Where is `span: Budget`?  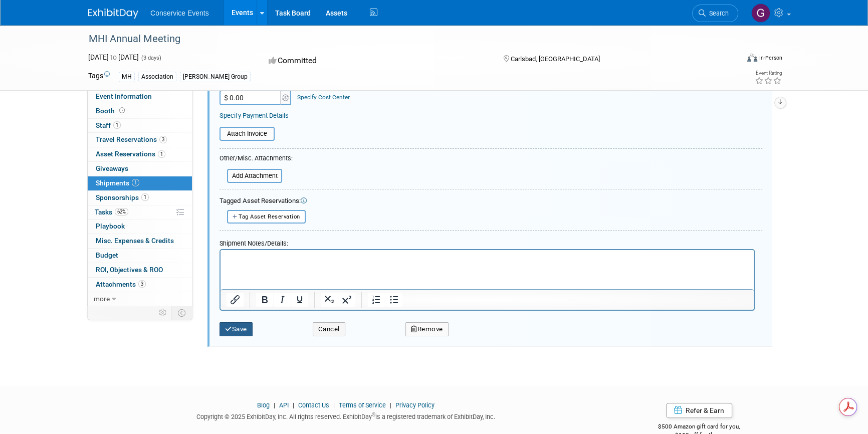
span: Budget is located at coordinates (106, 255).